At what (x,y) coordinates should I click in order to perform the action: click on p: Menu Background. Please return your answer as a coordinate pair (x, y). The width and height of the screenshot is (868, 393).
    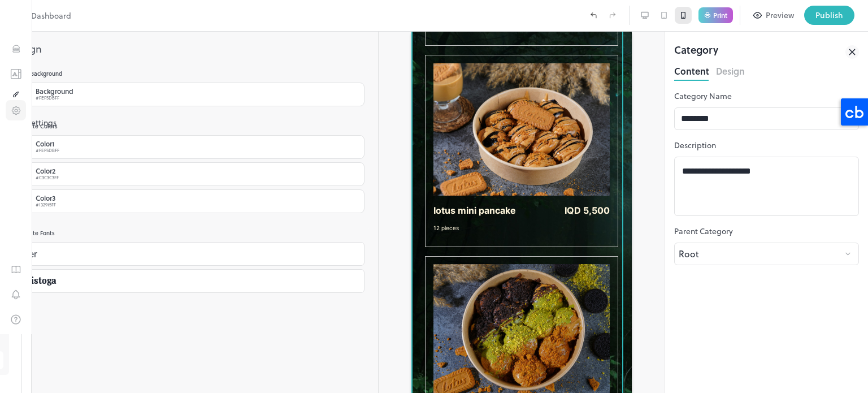
    Looking at the image, I should click on (188, 73).